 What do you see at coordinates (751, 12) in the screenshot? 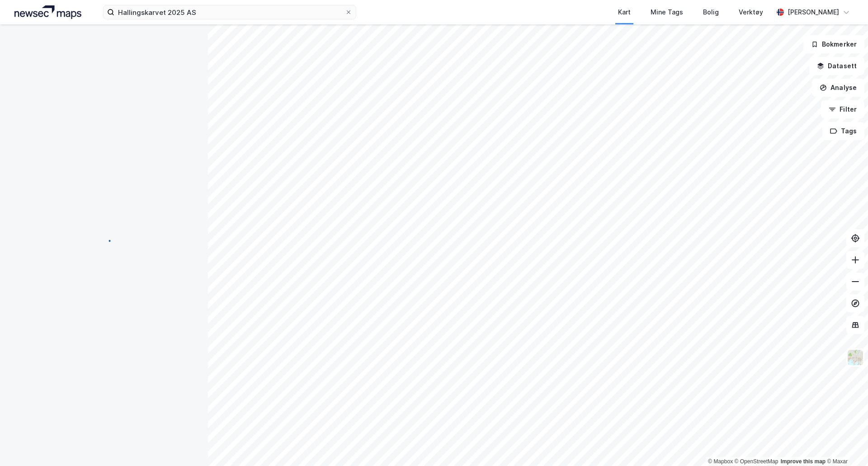
I see `div: Verktøy` at bounding box center [751, 12].